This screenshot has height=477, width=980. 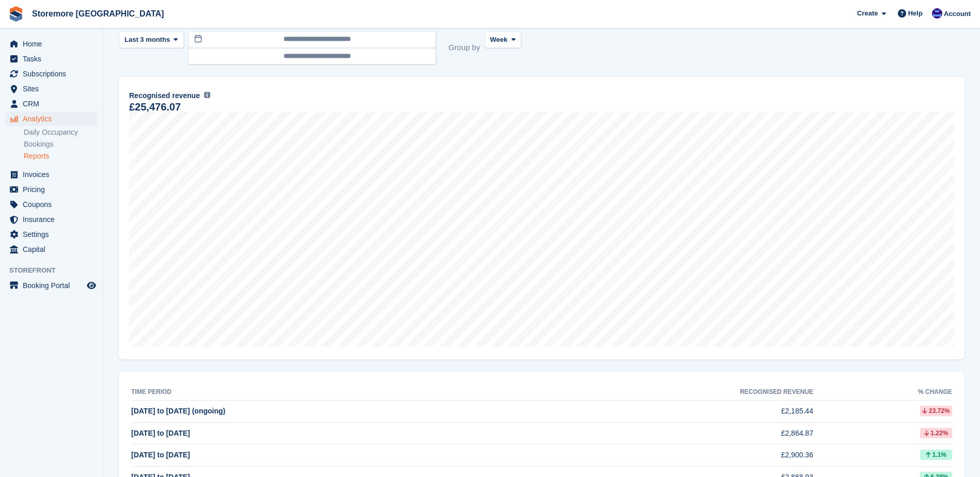 What do you see at coordinates (147, 40) in the screenshot?
I see `span: Last 3 months` at bounding box center [147, 40].